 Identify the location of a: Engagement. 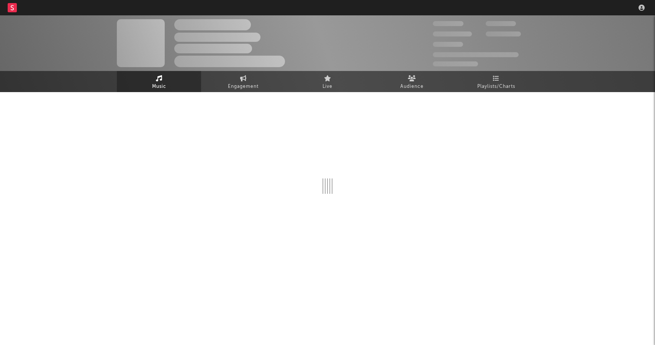
(243, 81).